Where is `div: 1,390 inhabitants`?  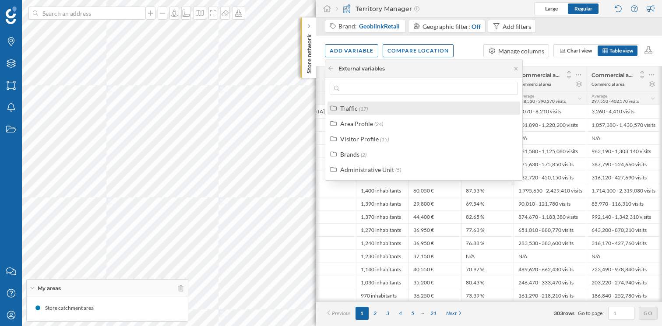
div: 1,390 inhabitants is located at coordinates (382, 204).